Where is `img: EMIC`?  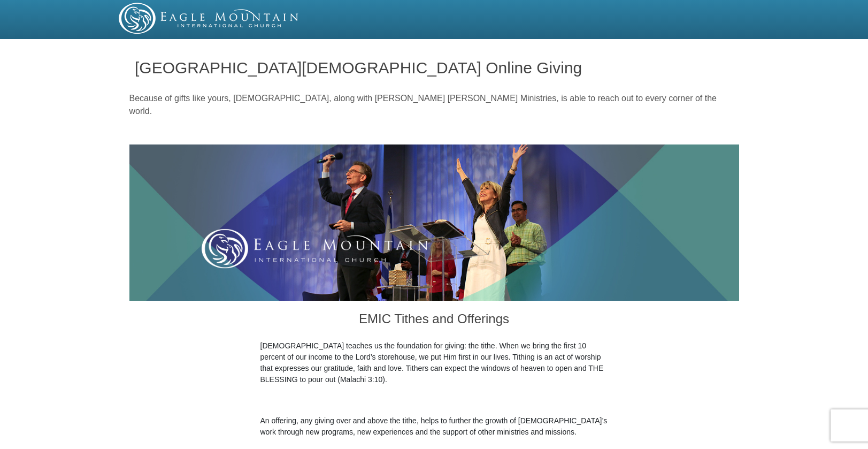
img: EMIC is located at coordinates (209, 18).